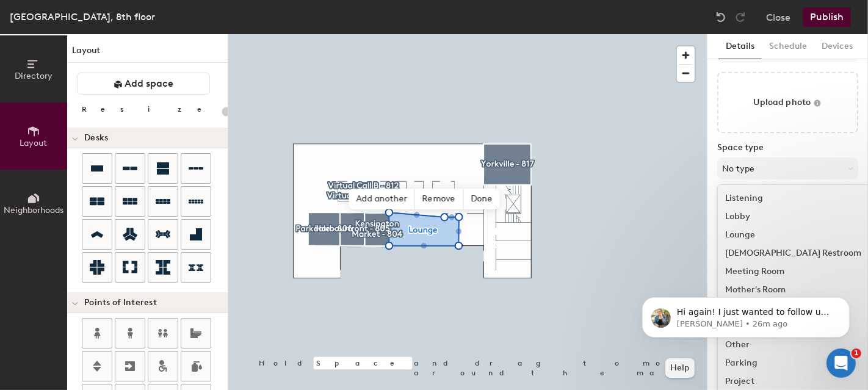  Describe the element at coordinates (680, 368) in the screenshot. I see `button: Help` at that location.